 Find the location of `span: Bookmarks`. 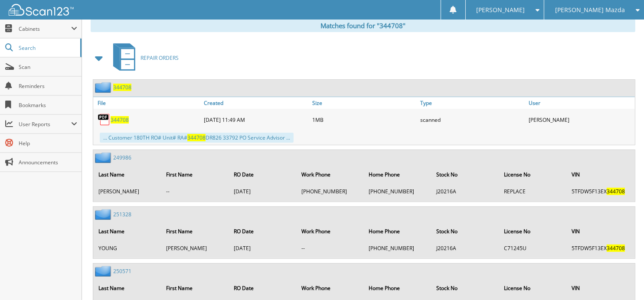

span: Bookmarks is located at coordinates (48, 105).